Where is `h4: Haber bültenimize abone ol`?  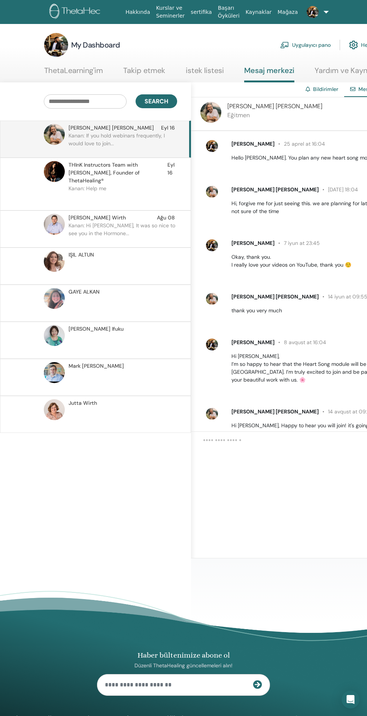
h4: Haber bültenimize abone ol is located at coordinates (184, 655).